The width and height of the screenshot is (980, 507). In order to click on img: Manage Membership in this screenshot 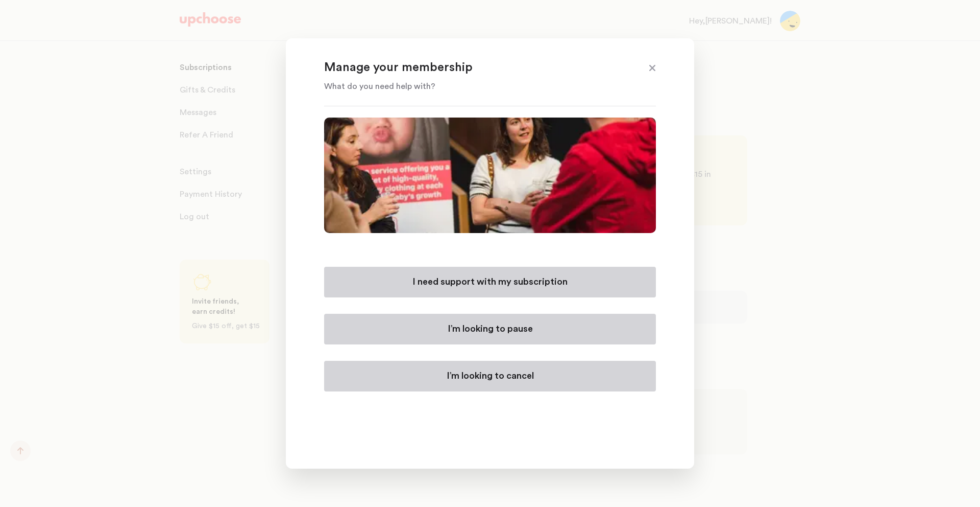, I will do `click(490, 175)`.